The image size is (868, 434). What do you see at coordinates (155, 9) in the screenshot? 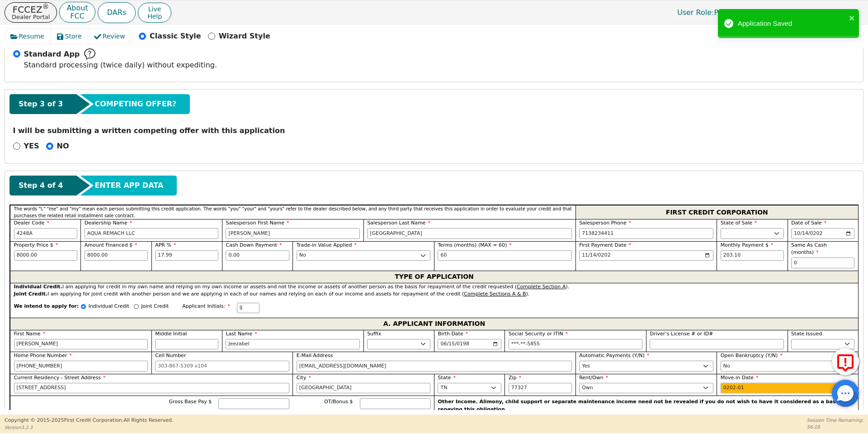
I see `span: Live` at bounding box center [155, 9].